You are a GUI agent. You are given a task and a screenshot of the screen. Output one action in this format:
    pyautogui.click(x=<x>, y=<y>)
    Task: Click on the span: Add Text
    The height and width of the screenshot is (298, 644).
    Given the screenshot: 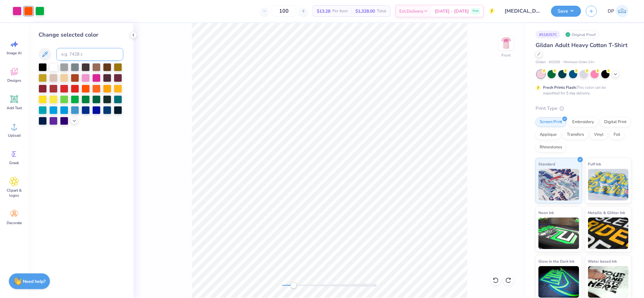 What is the action you would take?
    pyautogui.click(x=14, y=108)
    